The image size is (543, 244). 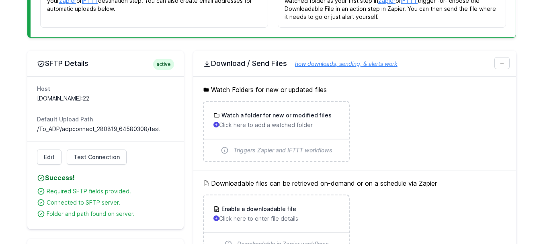 What do you see at coordinates (258, 209) in the screenshot?
I see `h3: Enable a downloadable file` at bounding box center [258, 209].